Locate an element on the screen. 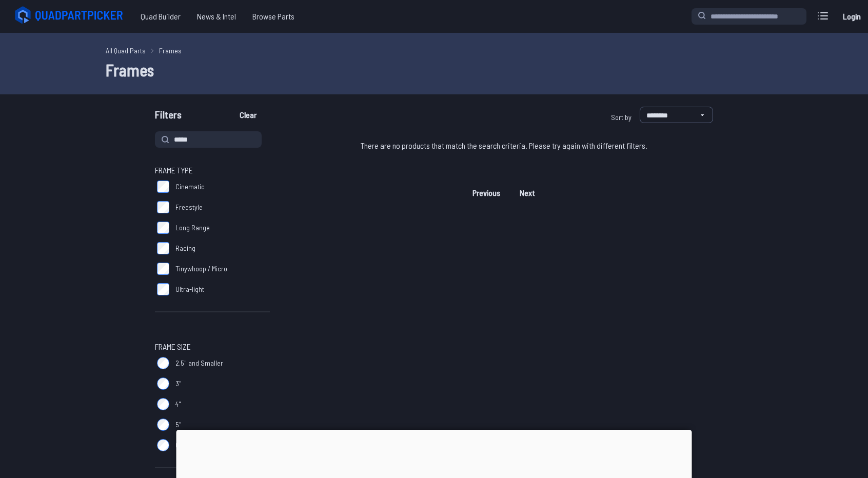  input: 5" is located at coordinates (163, 425).